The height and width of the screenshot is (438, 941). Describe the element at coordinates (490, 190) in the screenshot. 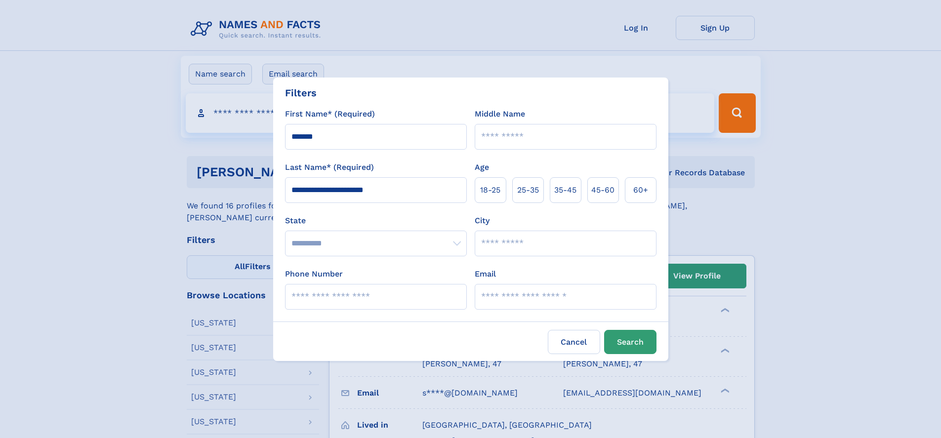

I see `span: 18‑25` at that location.